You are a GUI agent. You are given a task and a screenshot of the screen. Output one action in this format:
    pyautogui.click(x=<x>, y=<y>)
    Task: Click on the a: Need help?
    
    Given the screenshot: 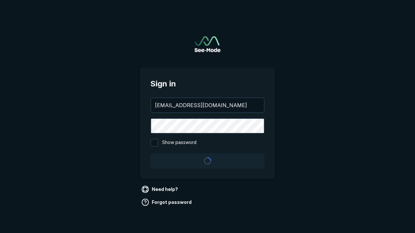 What is the action you would take?
    pyautogui.click(x=160, y=190)
    